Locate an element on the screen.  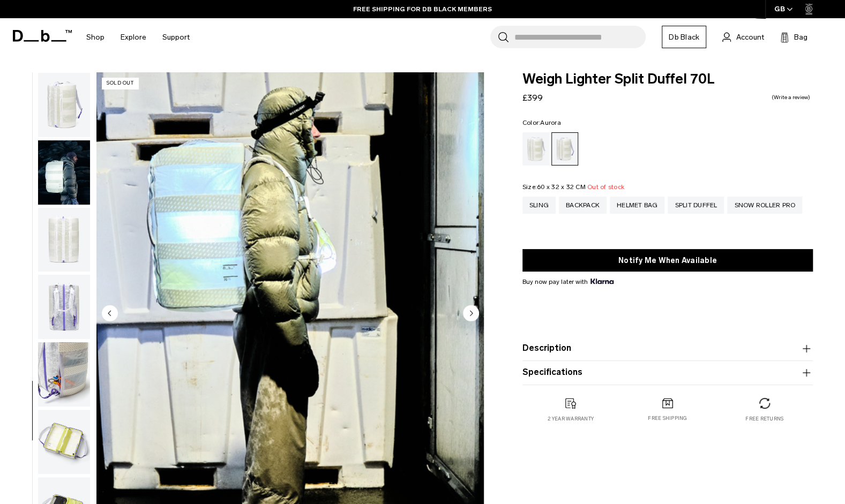
a: Sling is located at coordinates (539, 205).